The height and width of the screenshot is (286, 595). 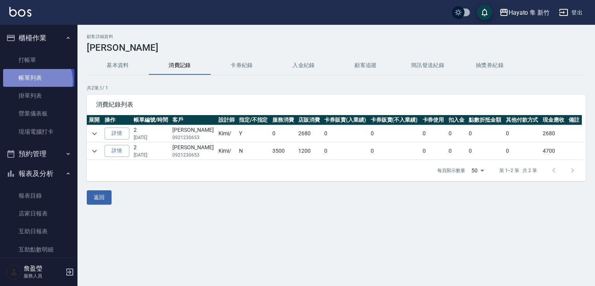 I want to click on button: save, so click(x=484, y=12).